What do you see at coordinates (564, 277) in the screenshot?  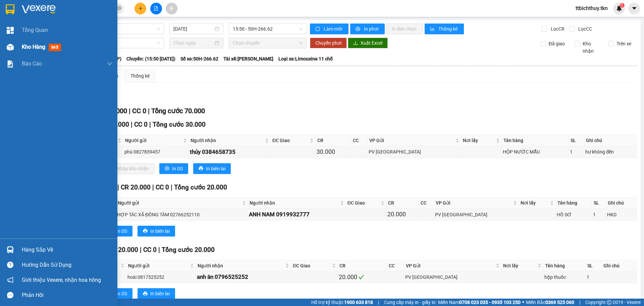 I see `div: hộp thuốc` at bounding box center [564, 277].